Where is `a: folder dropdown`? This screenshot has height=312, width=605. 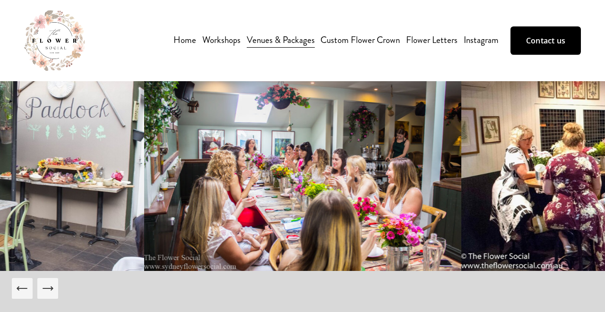 a: folder dropdown is located at coordinates (221, 41).